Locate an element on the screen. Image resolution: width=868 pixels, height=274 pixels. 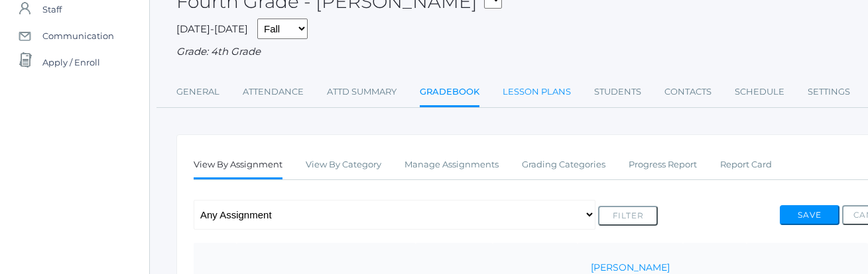
button: Save is located at coordinates (810, 215).